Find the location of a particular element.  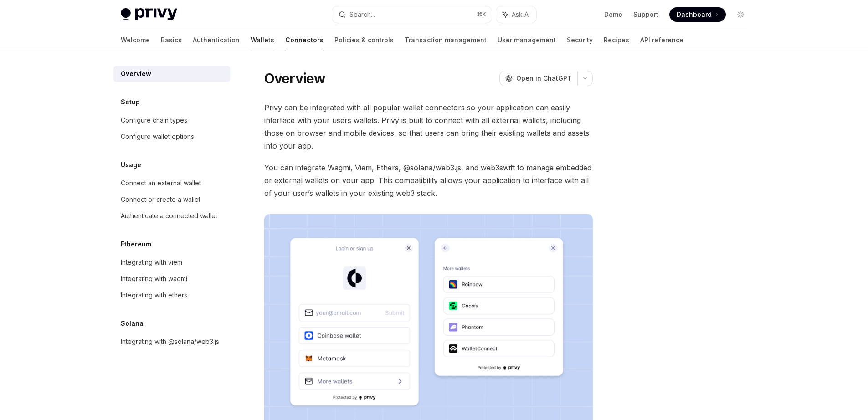

span: Privy can be integrated with all popular wallet connectors so your application can easily interfa... is located at coordinates (428, 127).